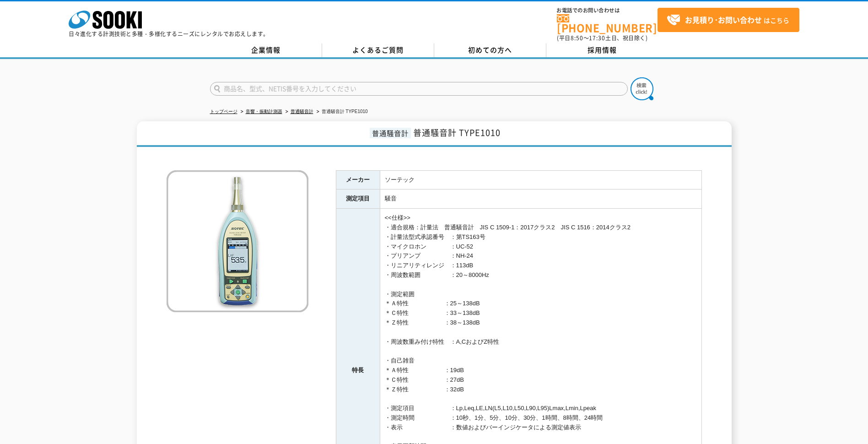 This screenshot has width=868, height=444. What do you see at coordinates (266, 50) in the screenshot?
I see `a: 企業情報` at bounding box center [266, 50].